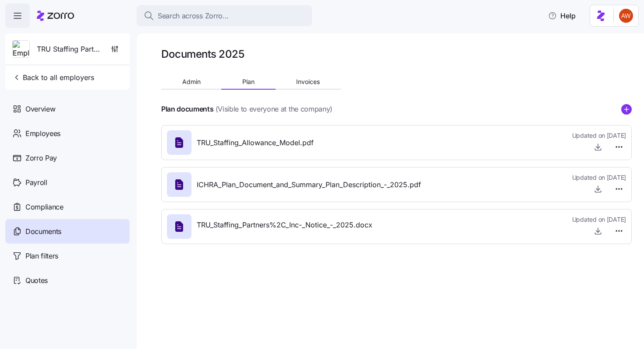 This screenshot has height=349, width=644. Describe the element at coordinates (41, 158) in the screenshot. I see `span: Zorro Pay` at that location.